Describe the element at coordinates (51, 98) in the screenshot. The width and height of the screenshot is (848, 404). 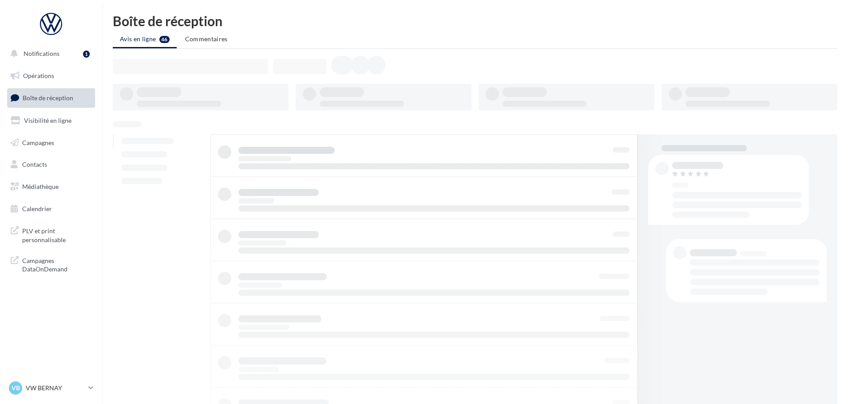
I see `a: Boîte de réception` at that location.